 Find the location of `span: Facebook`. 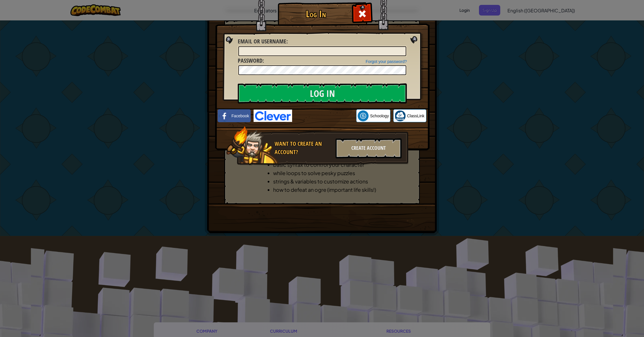

span: Facebook is located at coordinates (240, 116).